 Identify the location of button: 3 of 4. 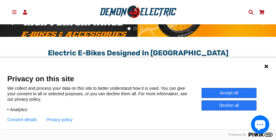
(141, 29).